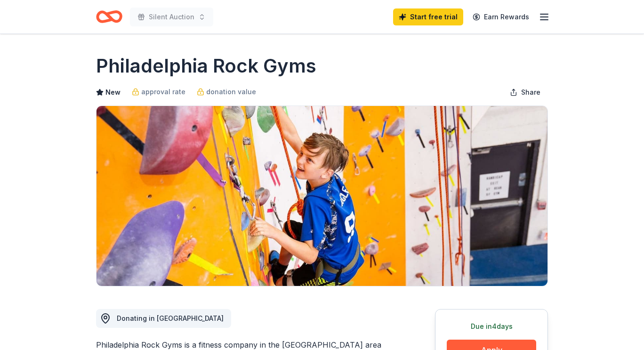  I want to click on button: Share, so click(525, 93).